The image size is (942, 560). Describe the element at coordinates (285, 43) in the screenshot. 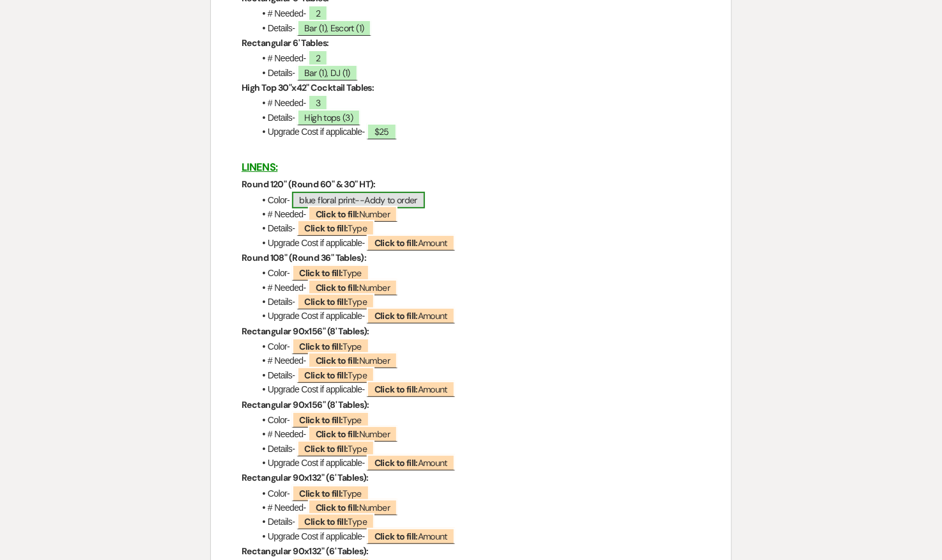

I see `strong: Rectangular 6' Tables:` at that location.